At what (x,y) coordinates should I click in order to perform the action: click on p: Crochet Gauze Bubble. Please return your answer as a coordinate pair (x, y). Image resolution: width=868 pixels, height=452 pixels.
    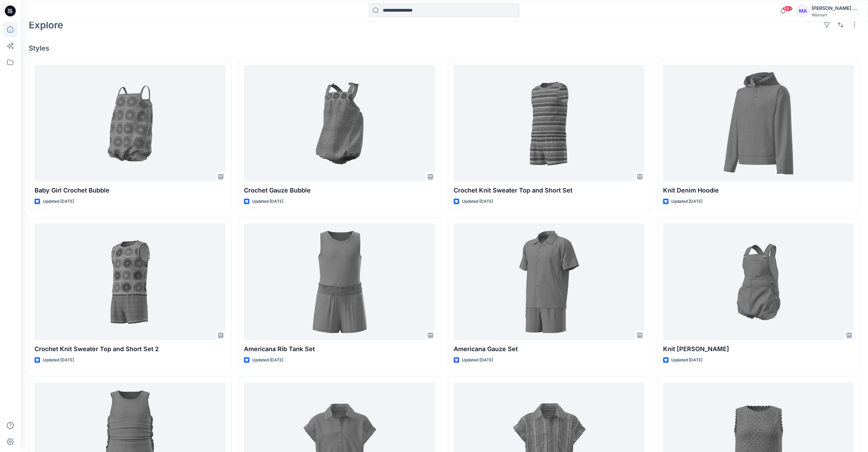
    Looking at the image, I should click on (339, 190).